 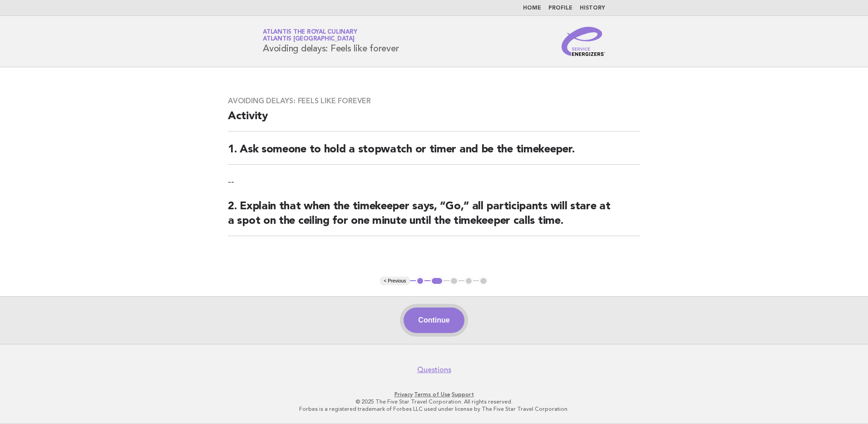 What do you see at coordinates (434, 402) in the screenshot?
I see `p: © 2025 The Five Star Travel Corporation. All rights reserved.` at bounding box center [434, 402].